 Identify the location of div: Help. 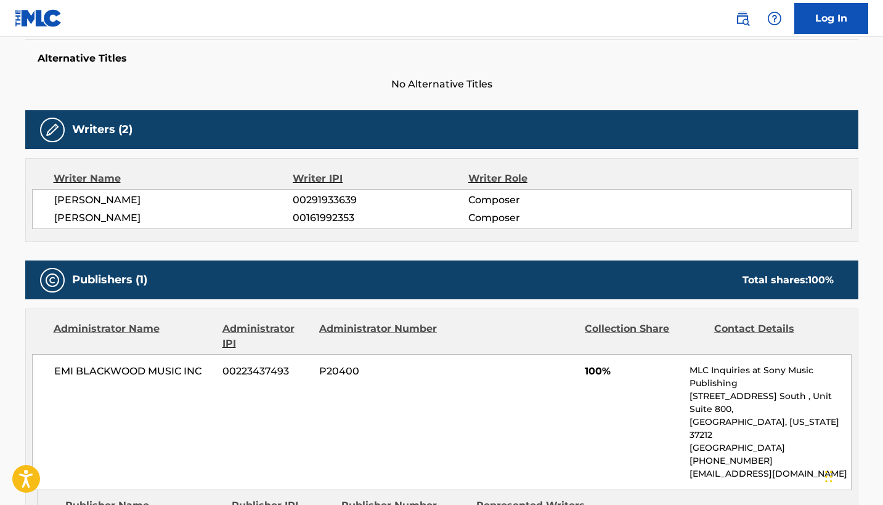
(775, 18).